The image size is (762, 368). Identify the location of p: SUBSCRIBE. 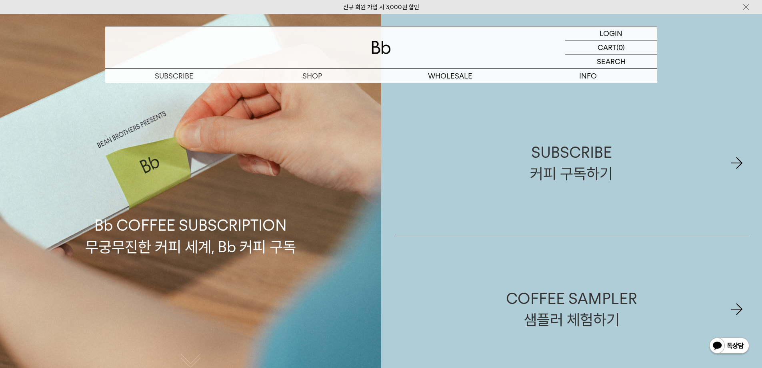
(174, 76).